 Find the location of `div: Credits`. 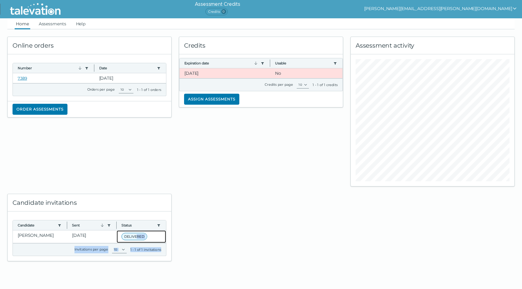

div: Credits is located at coordinates (261, 46).